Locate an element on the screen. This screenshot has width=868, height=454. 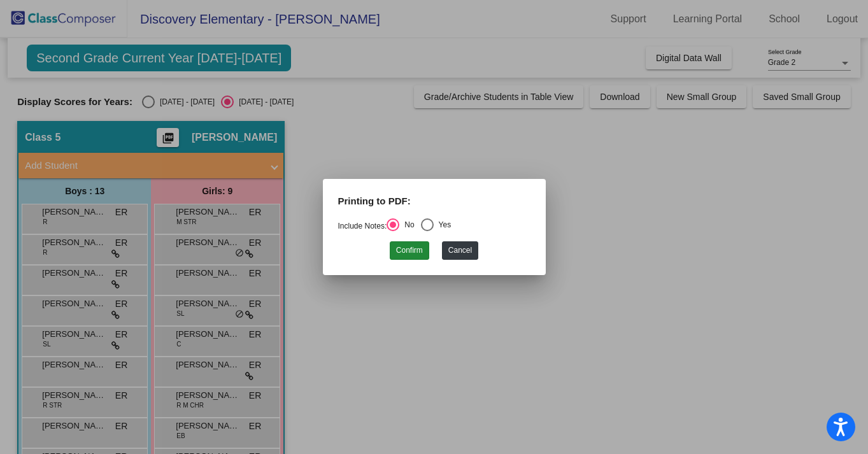
div: No is located at coordinates (406, 225).